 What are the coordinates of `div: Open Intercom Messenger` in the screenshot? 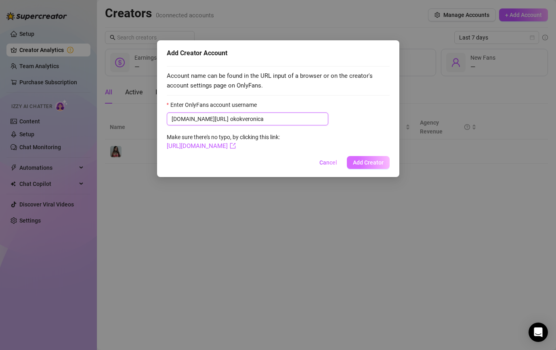 It's located at (538, 333).